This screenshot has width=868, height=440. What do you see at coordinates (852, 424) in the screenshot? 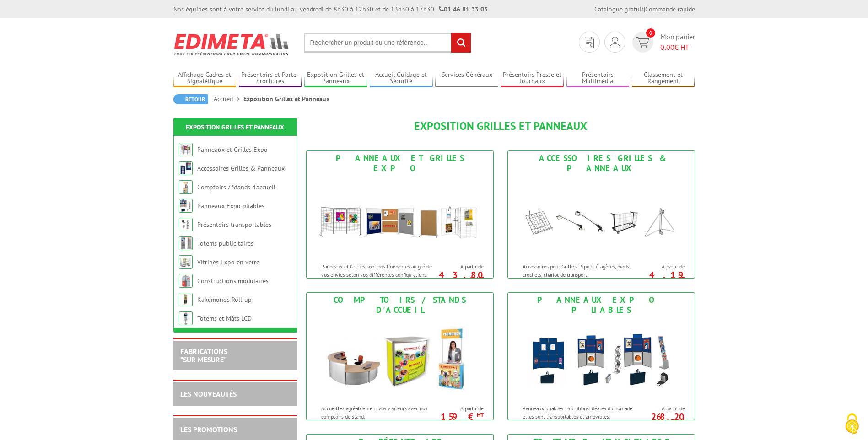
I see `img: Cookies (fenêtre modale)` at bounding box center [852, 424].